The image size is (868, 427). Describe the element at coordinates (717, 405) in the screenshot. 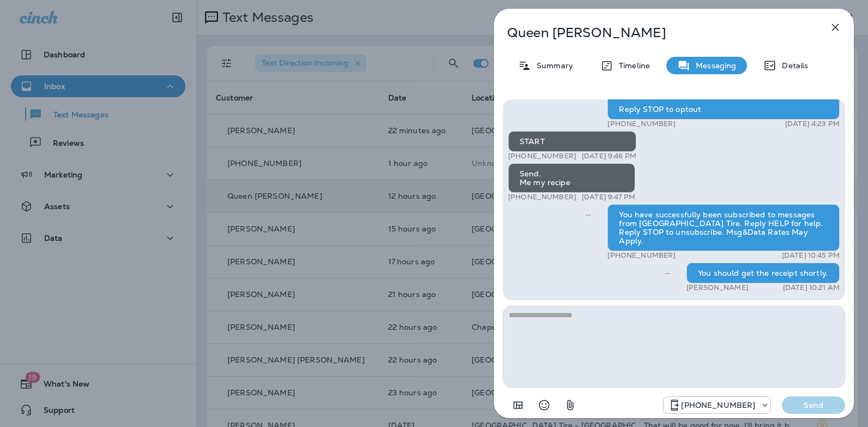

I see `div: +1 (984) 409-9300` at that location.